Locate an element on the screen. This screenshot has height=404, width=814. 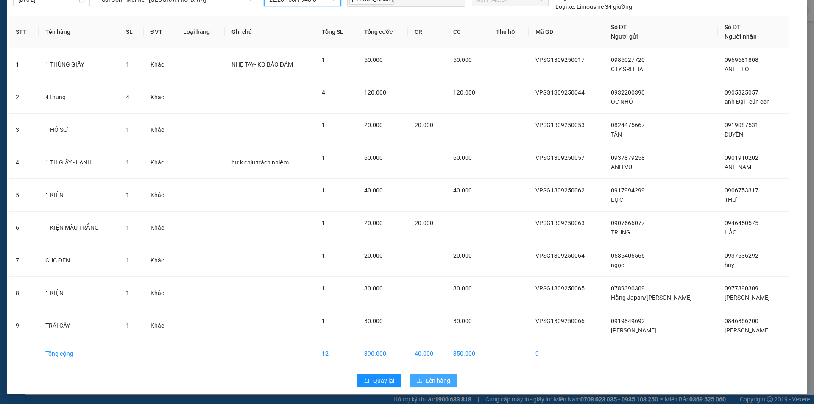
th: STT is located at coordinates (24, 32).